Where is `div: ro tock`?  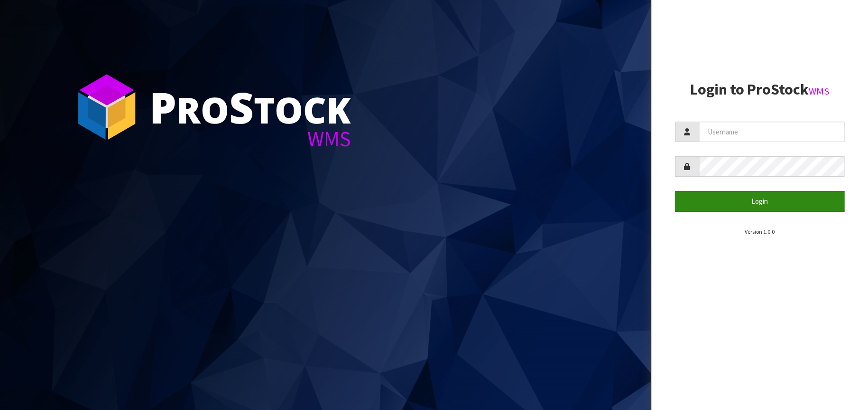
div: ro tock is located at coordinates (250, 107).